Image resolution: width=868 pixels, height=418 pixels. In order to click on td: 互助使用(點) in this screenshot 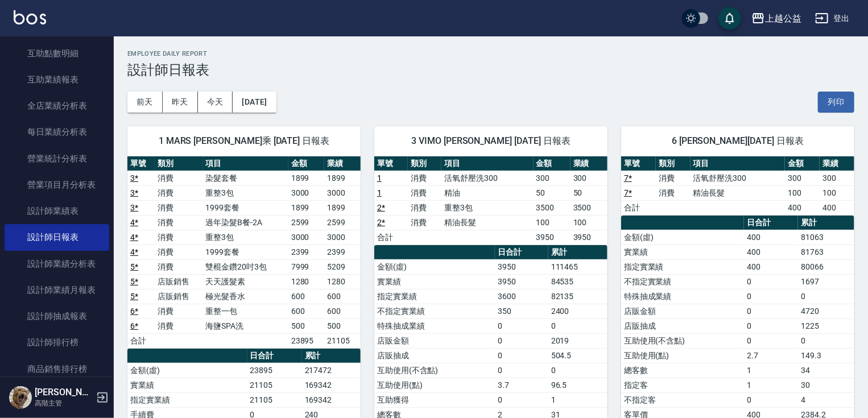, I will do `click(434, 386)`.